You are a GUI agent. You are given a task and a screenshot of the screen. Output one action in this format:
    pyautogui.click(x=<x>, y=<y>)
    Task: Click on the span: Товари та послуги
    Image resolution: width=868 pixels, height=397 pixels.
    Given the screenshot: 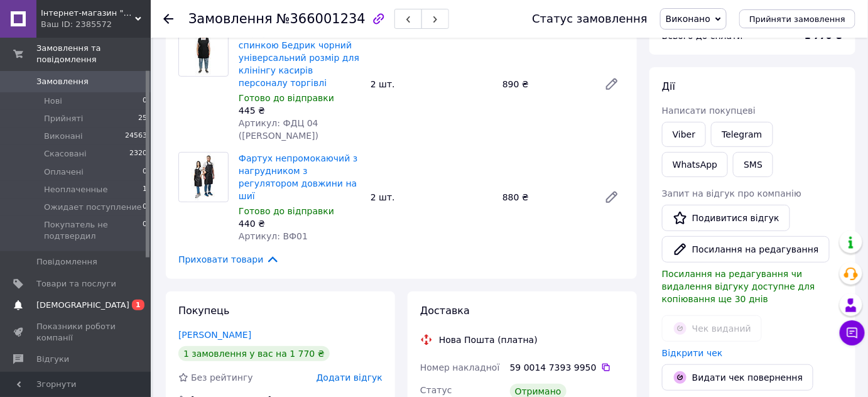 What is the action you would take?
    pyautogui.click(x=76, y=284)
    